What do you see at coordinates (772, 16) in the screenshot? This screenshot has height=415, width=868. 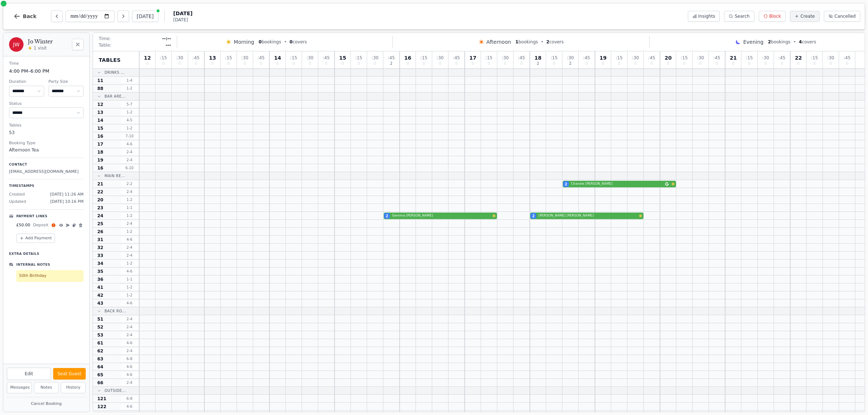 I see `button: Block` at bounding box center [772, 16].